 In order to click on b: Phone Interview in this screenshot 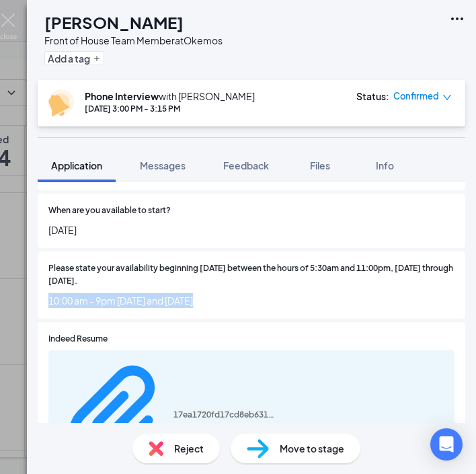, I will do `click(121, 96)`.